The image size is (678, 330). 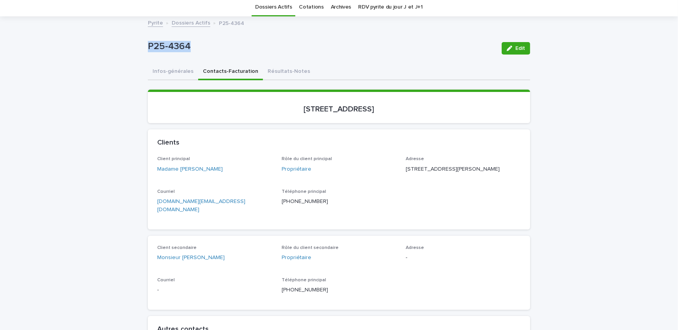 I want to click on span: Client secondaire, so click(x=177, y=248).